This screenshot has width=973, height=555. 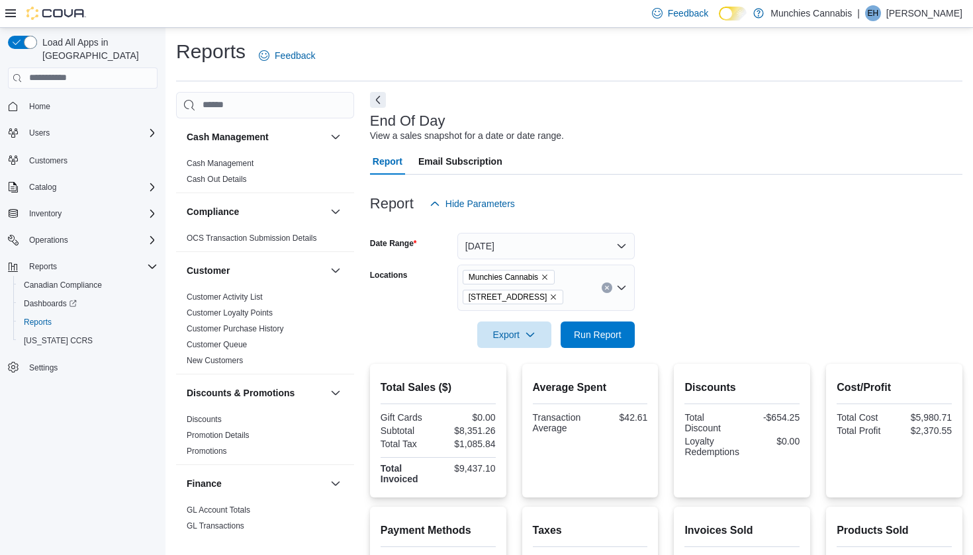 I want to click on h3: End Of Day, so click(x=408, y=121).